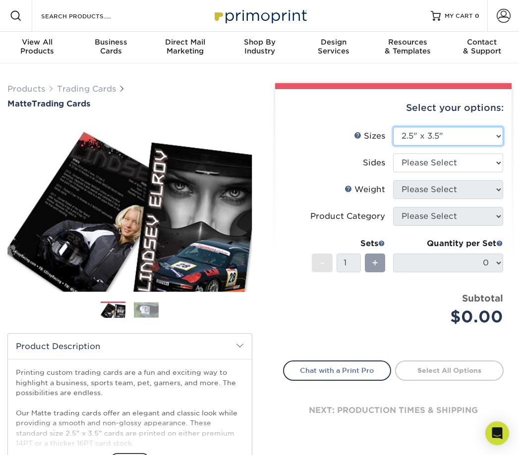 This screenshot has width=519, height=455. What do you see at coordinates (393, 411) in the screenshot?
I see `div: next: production times & shipping` at bounding box center [393, 411].